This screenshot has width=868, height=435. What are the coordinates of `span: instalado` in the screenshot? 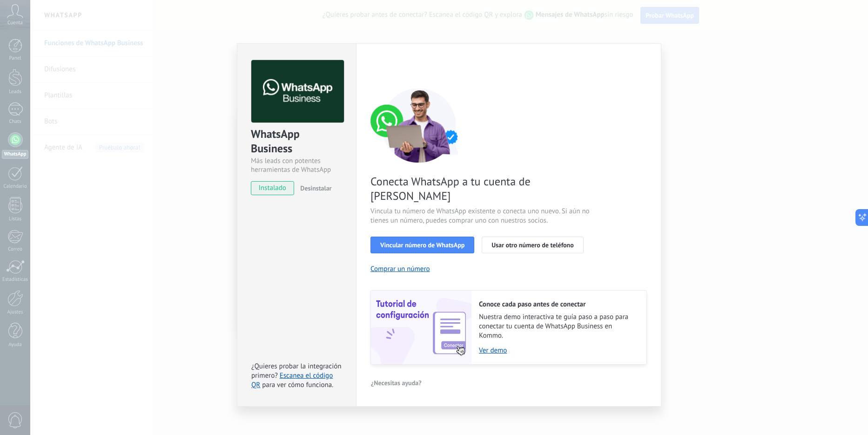 It's located at (272, 188).